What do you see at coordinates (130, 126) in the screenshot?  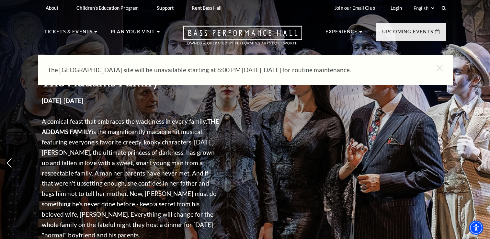 I see `strong: THE ADDAMS FAMILY` at bounding box center [130, 126].